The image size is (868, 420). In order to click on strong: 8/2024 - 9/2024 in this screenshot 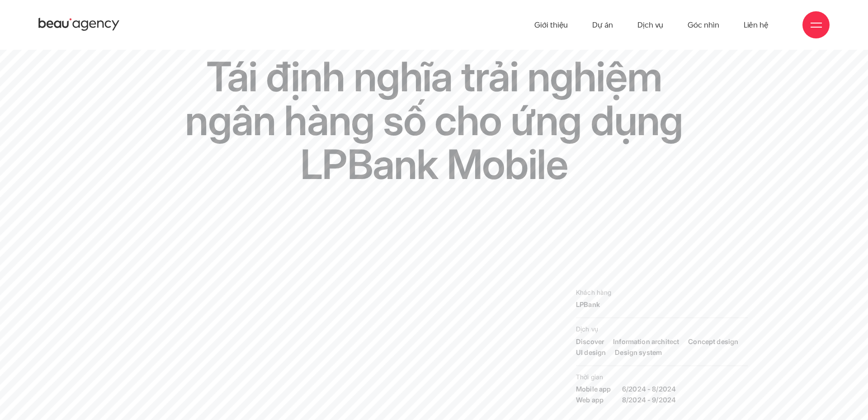, I will do `click(662, 400)`.